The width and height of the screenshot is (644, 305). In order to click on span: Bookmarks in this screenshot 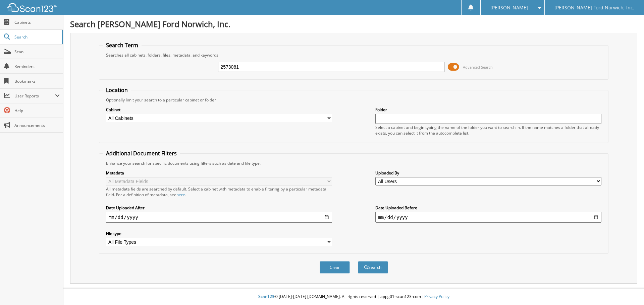, I will do `click(37, 81)`.